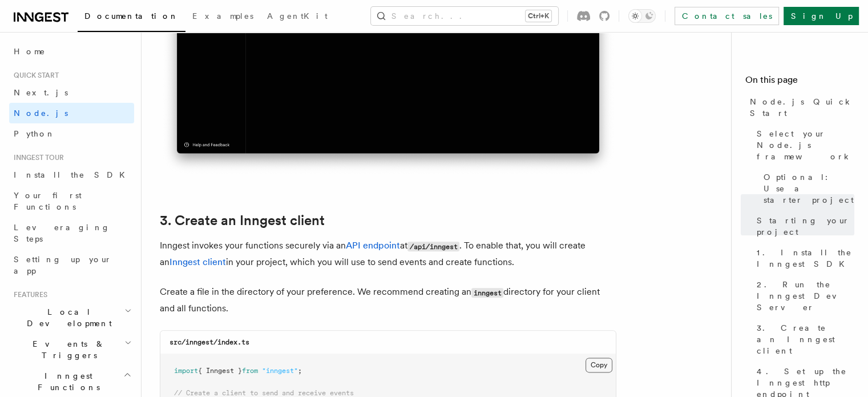 The image size is (868, 397). I want to click on span: import, so click(186, 371).